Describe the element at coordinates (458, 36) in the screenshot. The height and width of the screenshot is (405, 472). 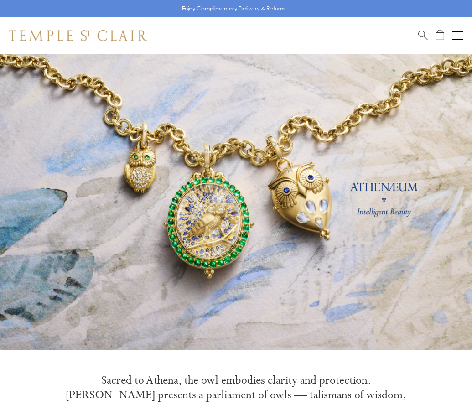
I see `button: Open navigation` at that location.